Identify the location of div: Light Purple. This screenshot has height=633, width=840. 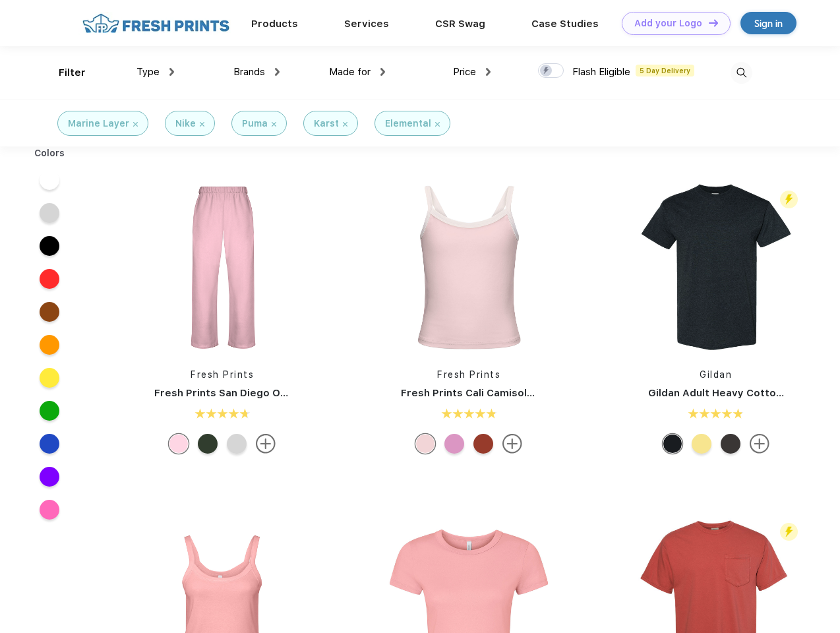
(454, 444).